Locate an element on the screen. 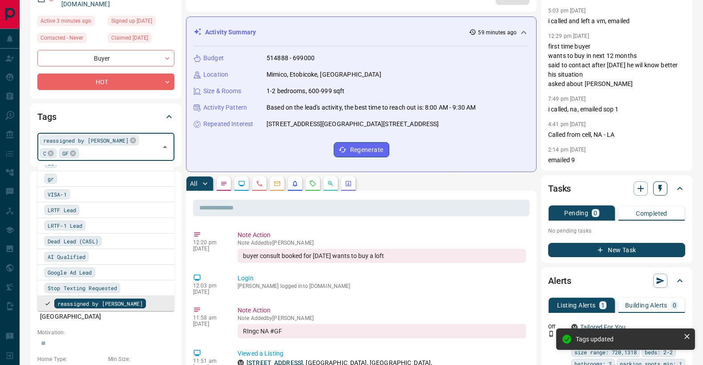 The width and height of the screenshot is (703, 365). svg: Notes is located at coordinates (224, 183).